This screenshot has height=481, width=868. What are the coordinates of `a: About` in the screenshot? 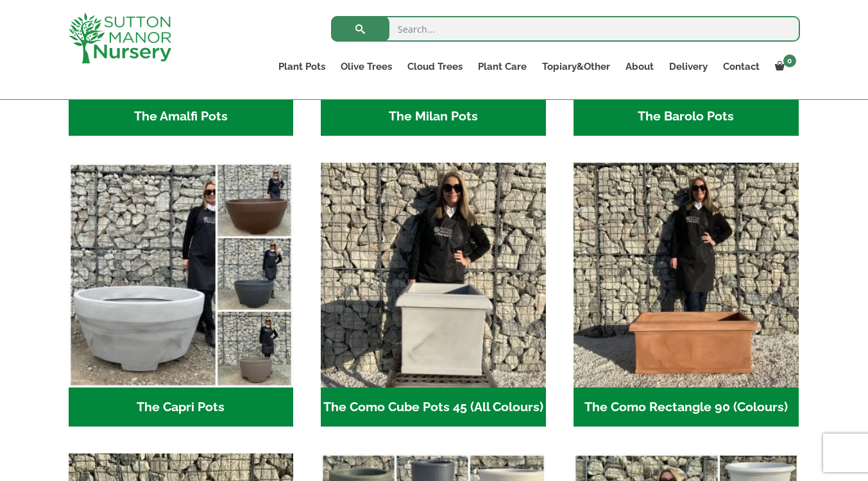 It's located at (640, 67).